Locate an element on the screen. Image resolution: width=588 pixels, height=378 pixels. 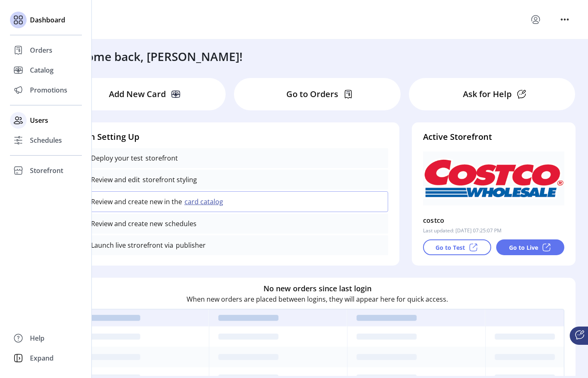
p: costco is located at coordinates (434, 220).